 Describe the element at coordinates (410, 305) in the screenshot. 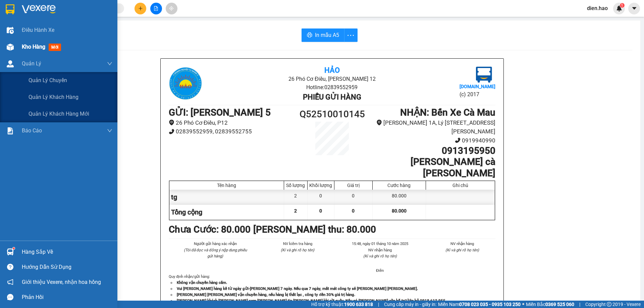

I see `span: Cung cấp máy in - giấy in:` at that location.